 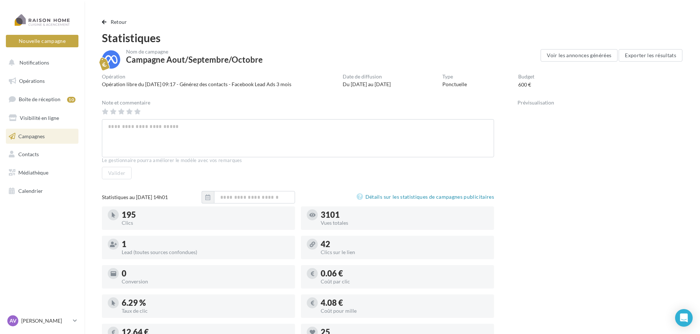 I want to click on div: Date de diffusion, so click(x=367, y=77).